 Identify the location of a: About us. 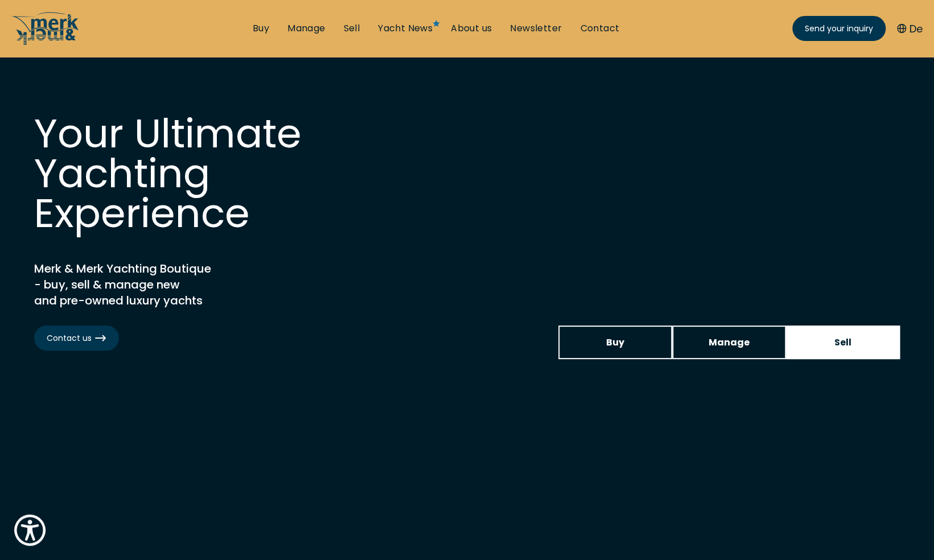
(471, 28).